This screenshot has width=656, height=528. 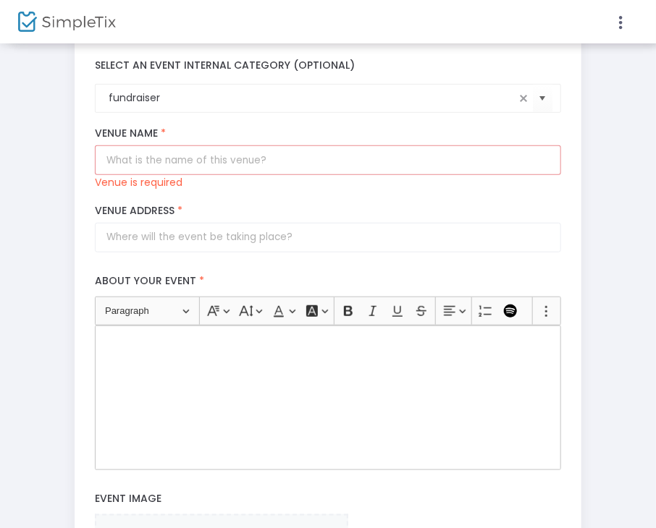 What do you see at coordinates (224, 65) in the screenshot?
I see `label: Select an event internal category (optional)` at bounding box center [224, 65].